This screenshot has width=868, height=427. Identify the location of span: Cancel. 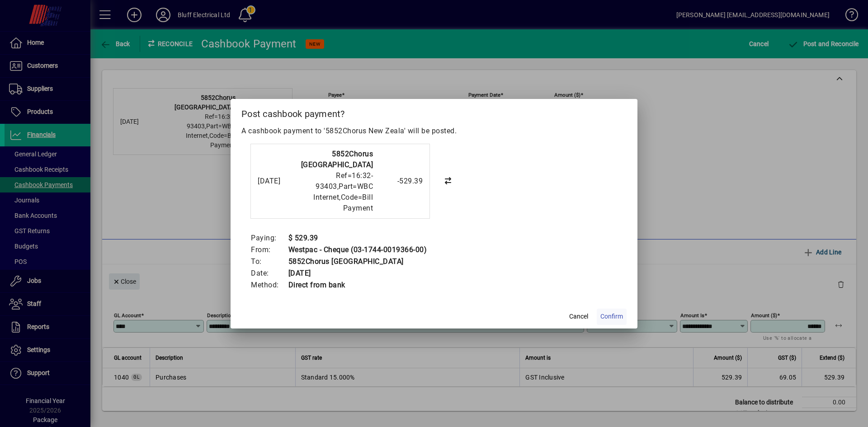
(578, 317).